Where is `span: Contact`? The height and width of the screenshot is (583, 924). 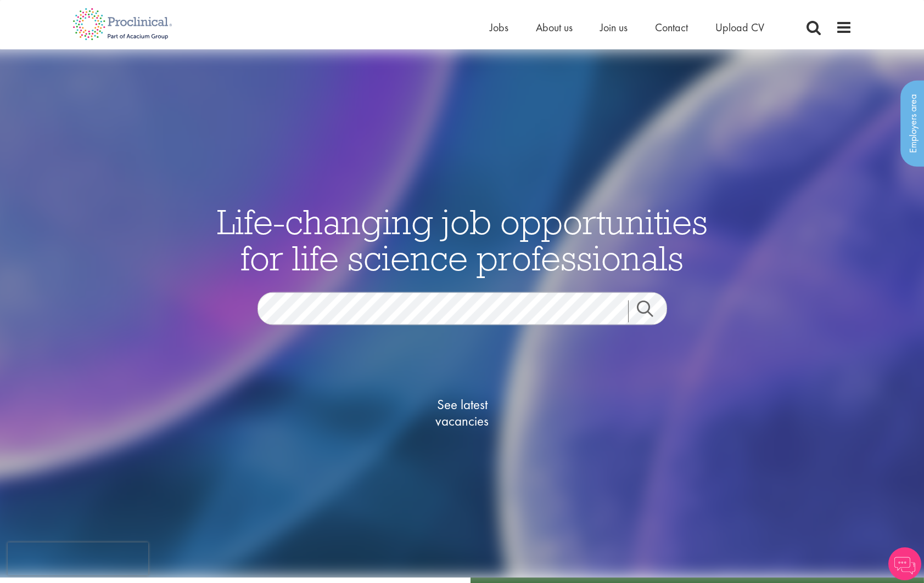 span: Contact is located at coordinates (672, 28).